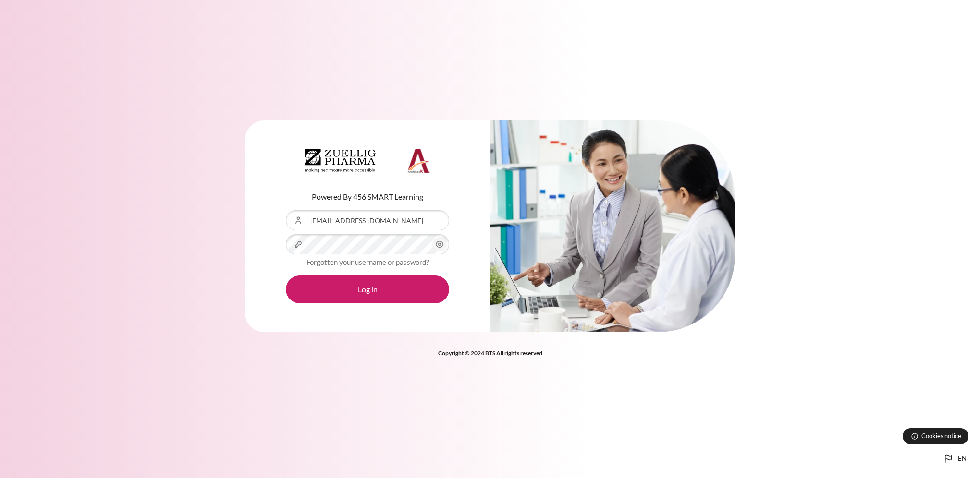 This screenshot has width=980, height=478. I want to click on a: Architeck, so click(367, 164).